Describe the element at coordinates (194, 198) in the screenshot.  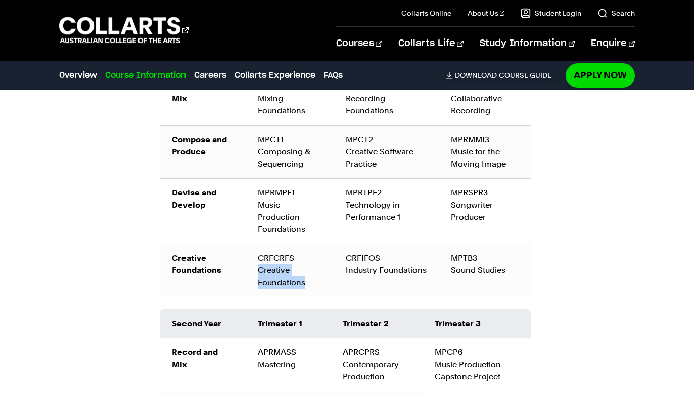
I see `strong: Devise and Develop` at that location.